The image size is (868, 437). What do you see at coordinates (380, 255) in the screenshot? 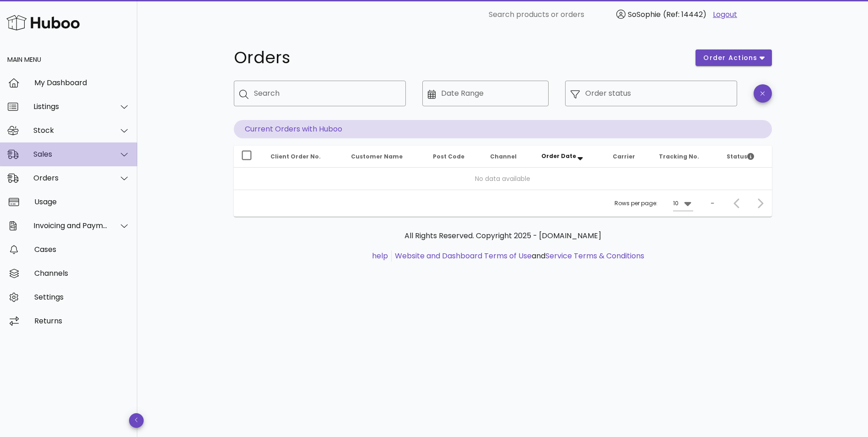
I see `a: help` at bounding box center [380, 255].